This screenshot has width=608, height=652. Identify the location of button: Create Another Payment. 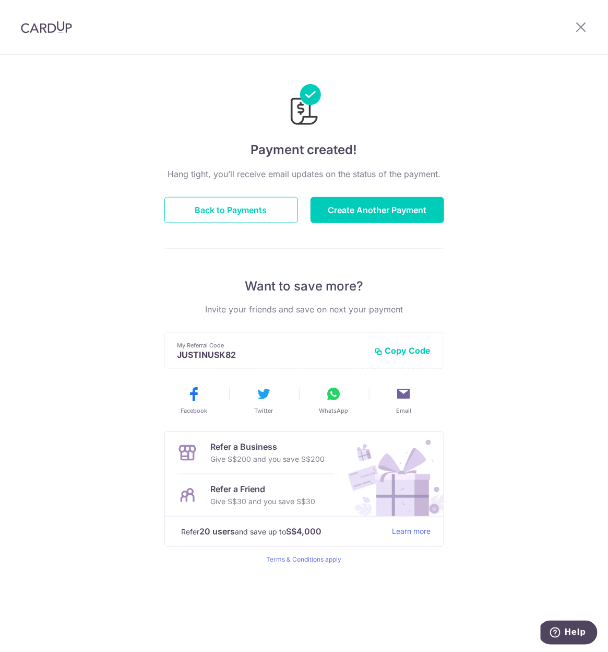
(378, 210).